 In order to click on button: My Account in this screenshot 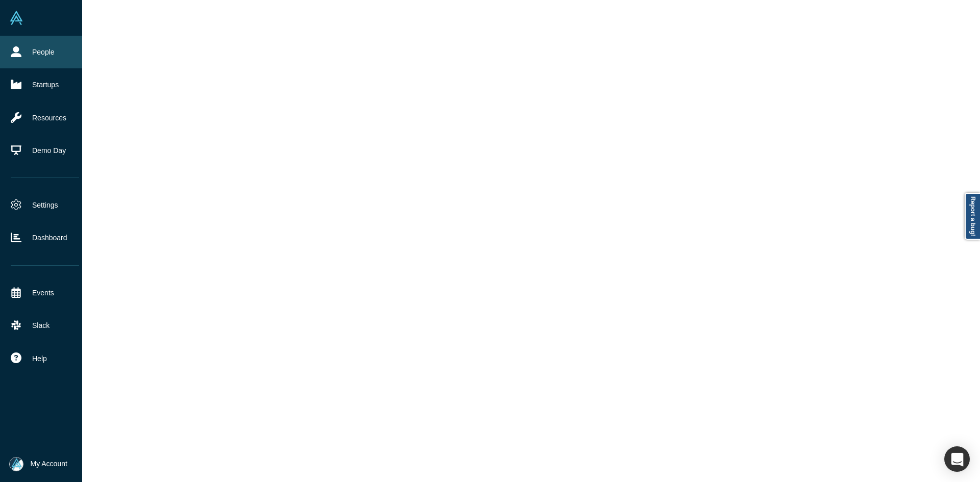, I will do `click(39, 465)`.